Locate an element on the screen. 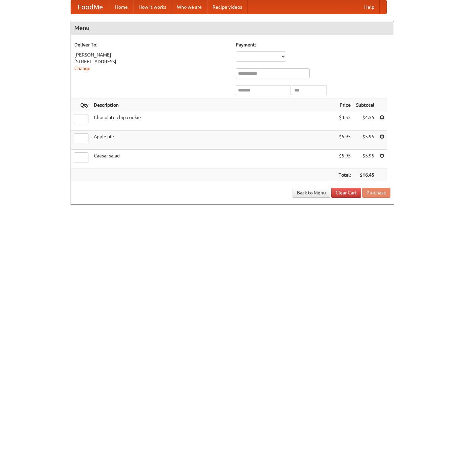 Image resolution: width=457 pixels, height=476 pixels. a: Change is located at coordinates (83, 68).